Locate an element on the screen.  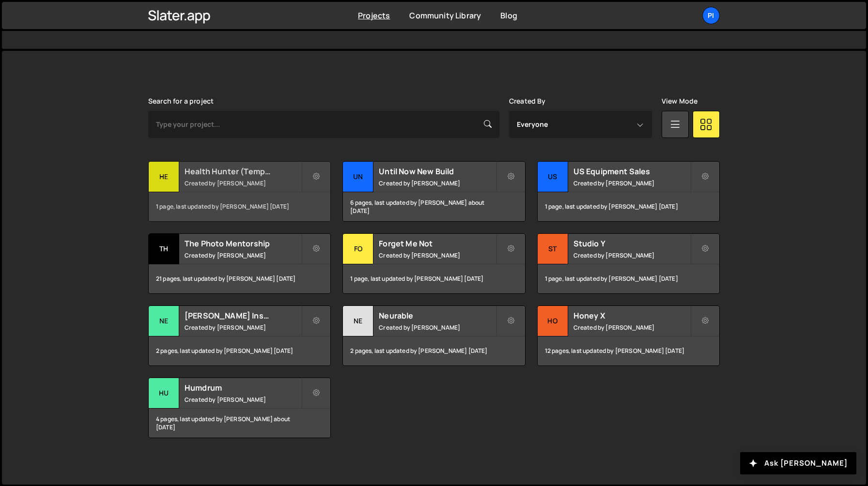
h2: Studio Y is located at coordinates (631, 243).